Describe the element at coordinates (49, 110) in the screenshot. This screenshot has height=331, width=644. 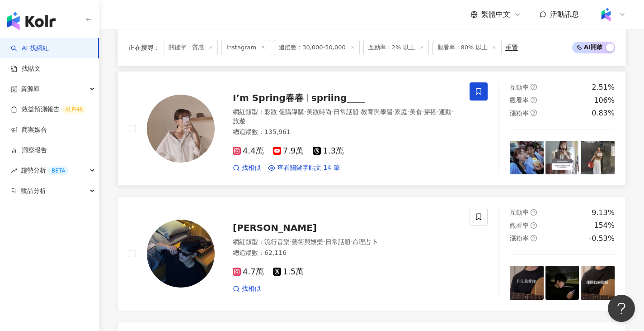
I see `a: 效益預測報告ALPHA` at that location.